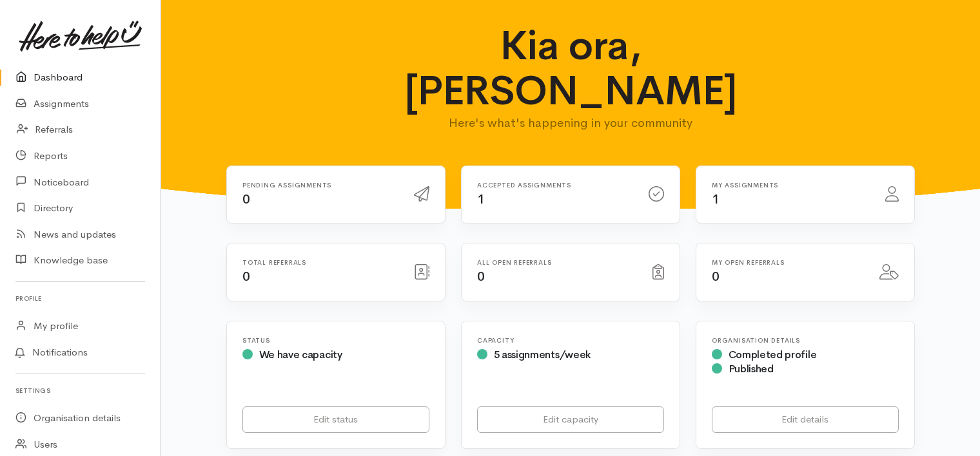 This screenshot has height=456, width=980. Describe the element at coordinates (555, 185) in the screenshot. I see `h6: Accepted assignments` at that location.